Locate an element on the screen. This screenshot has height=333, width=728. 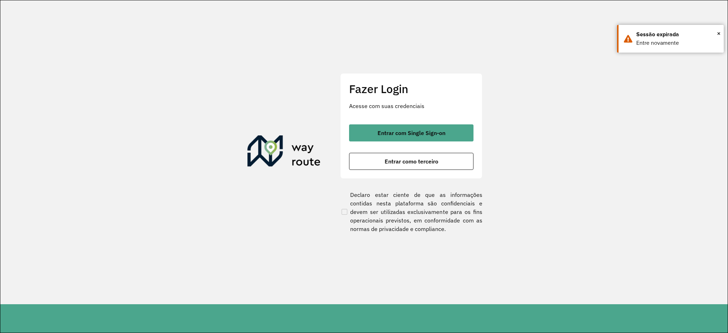
div: Sessão expirada is located at coordinates (677, 34).